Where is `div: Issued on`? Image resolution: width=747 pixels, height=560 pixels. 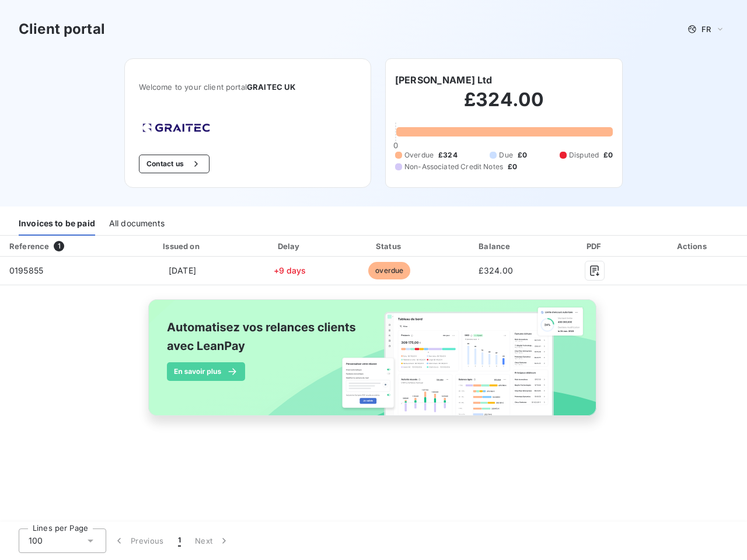
div: Issued on is located at coordinates (182, 246).